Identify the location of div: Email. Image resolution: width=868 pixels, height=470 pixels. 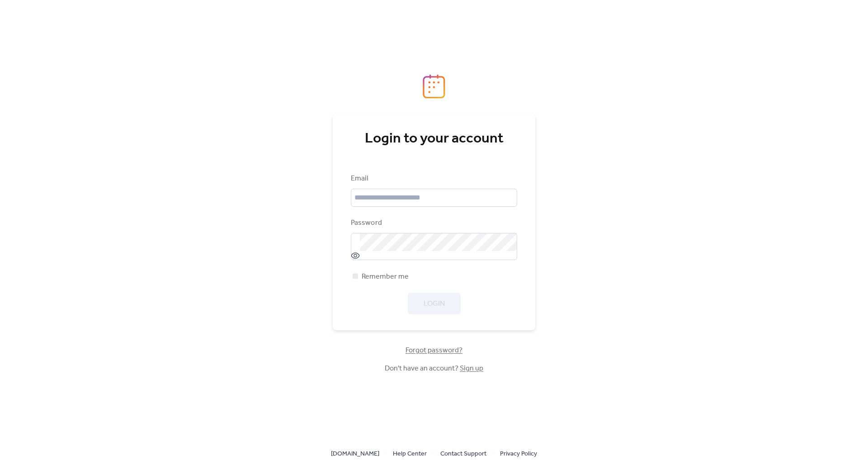
(433, 178).